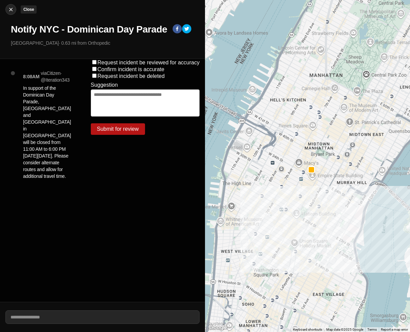  What do you see at coordinates (177, 29) in the screenshot?
I see `button: facebook` at bounding box center [177, 29].